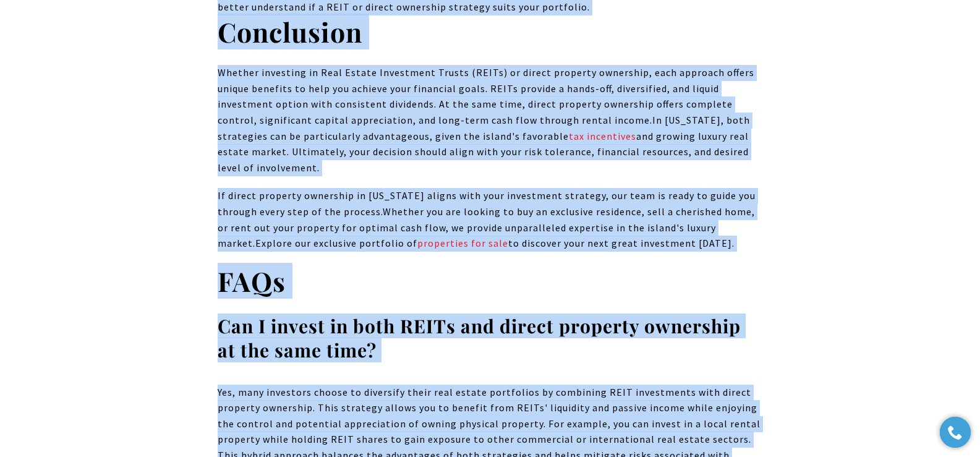  I want to click on strong: FAQs, so click(251, 281).